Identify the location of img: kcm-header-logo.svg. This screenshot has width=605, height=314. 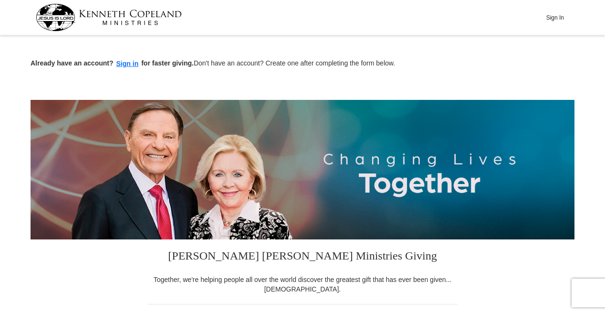
(109, 17).